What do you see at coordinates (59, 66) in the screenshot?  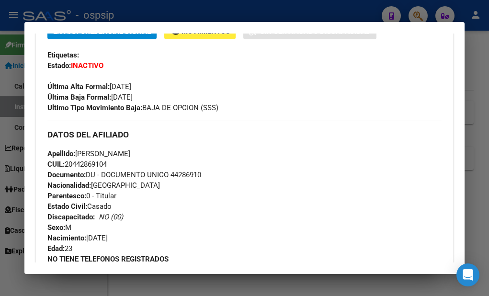 I see `strong: Estado:` at bounding box center [59, 66].